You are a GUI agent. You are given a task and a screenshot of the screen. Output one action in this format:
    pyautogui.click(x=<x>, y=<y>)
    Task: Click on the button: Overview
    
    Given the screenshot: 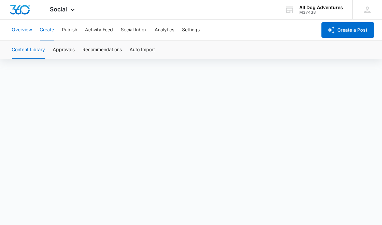 What is the action you would take?
    pyautogui.click(x=22, y=30)
    